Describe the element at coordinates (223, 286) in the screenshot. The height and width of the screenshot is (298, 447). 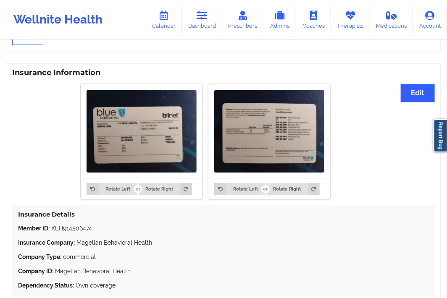
I see `p: Own coverage` at that location.